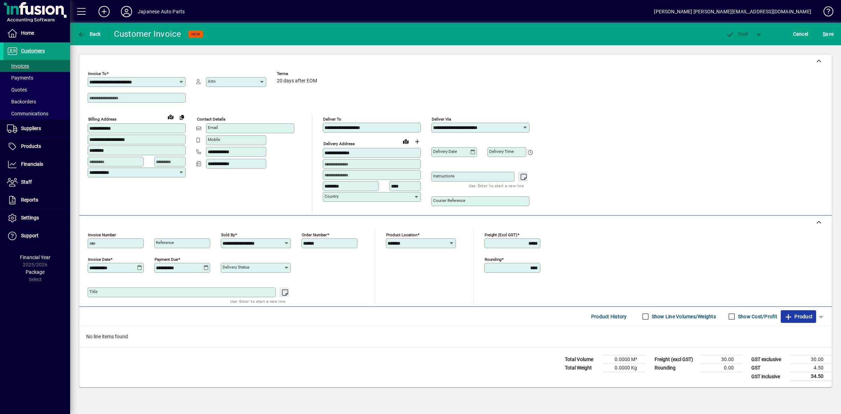  Describe the element at coordinates (757, 317) in the screenshot. I see `label: Show Cost/Profit` at that location.